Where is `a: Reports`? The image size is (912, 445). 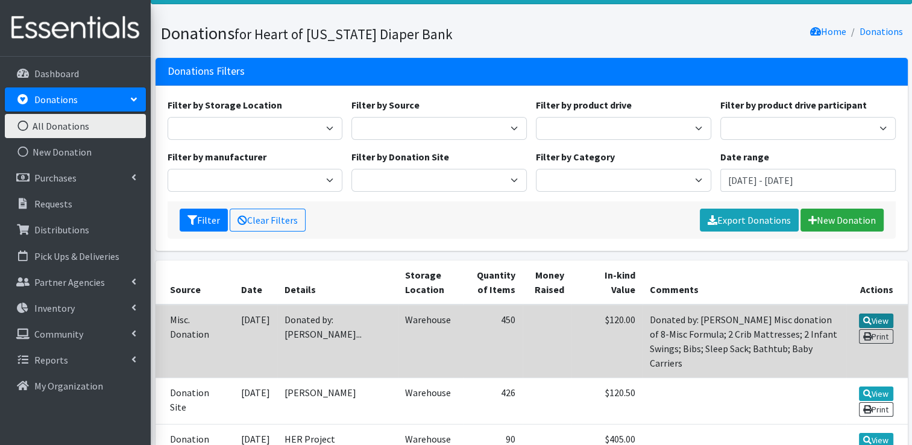 a: Reports is located at coordinates (75, 360).